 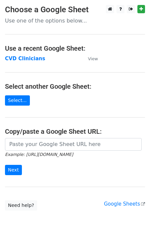 I want to click on small: View, so click(x=93, y=59).